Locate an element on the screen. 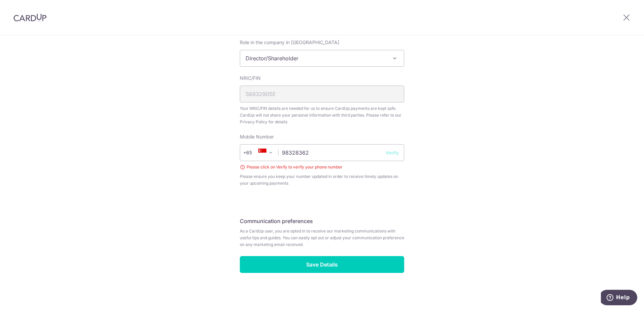 The width and height of the screenshot is (644, 310). span: Your NRIC/FIN details are needed for us to ensure CardUp payments are kept safe. CardUp will not ... is located at coordinates (322, 115).